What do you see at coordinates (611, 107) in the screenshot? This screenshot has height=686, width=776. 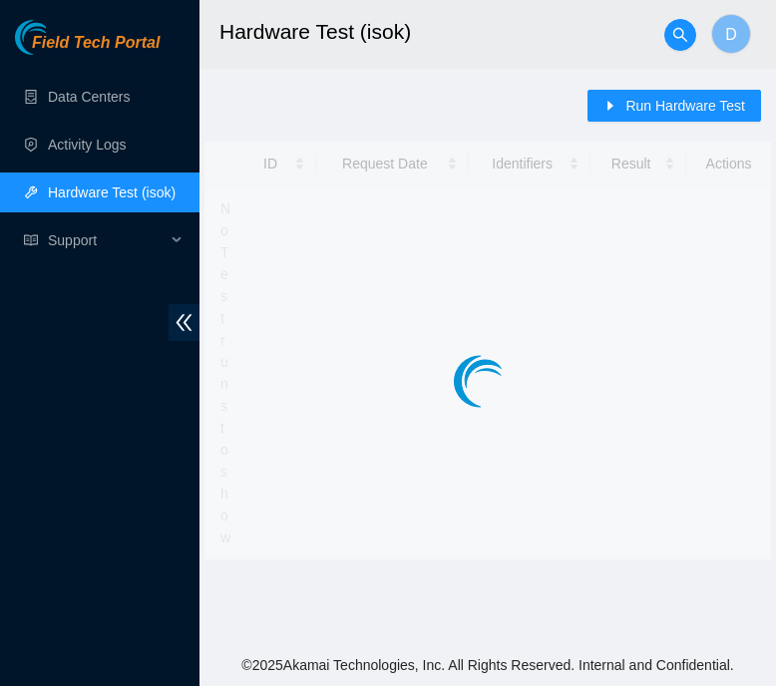 I see `span: caret-right` at bounding box center [611, 107].